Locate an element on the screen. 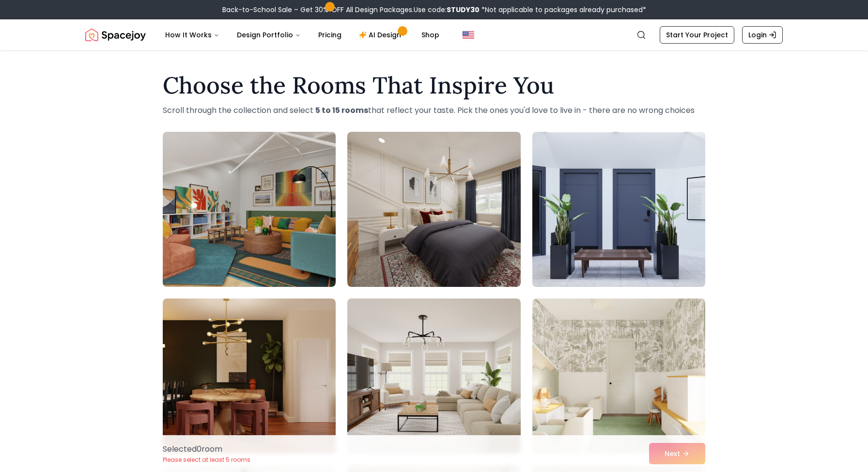  p: Scroll through the collection and select that reflect your taste. Pick the ones you'd love to liv... is located at coordinates (434, 110).